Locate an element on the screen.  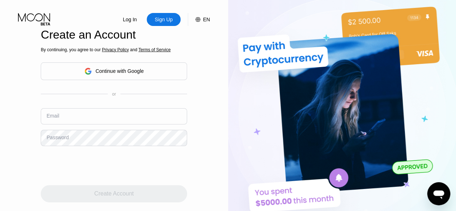
span: Privacy Policy is located at coordinates (115, 50).